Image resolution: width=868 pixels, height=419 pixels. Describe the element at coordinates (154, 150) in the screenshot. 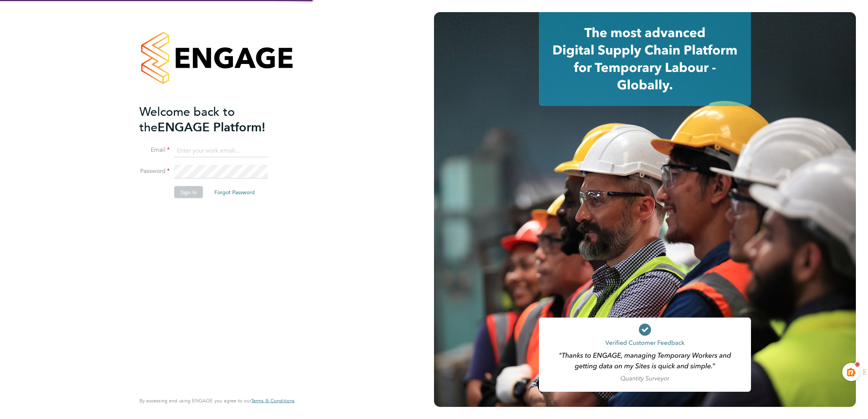

I see `label: Email` at that location.